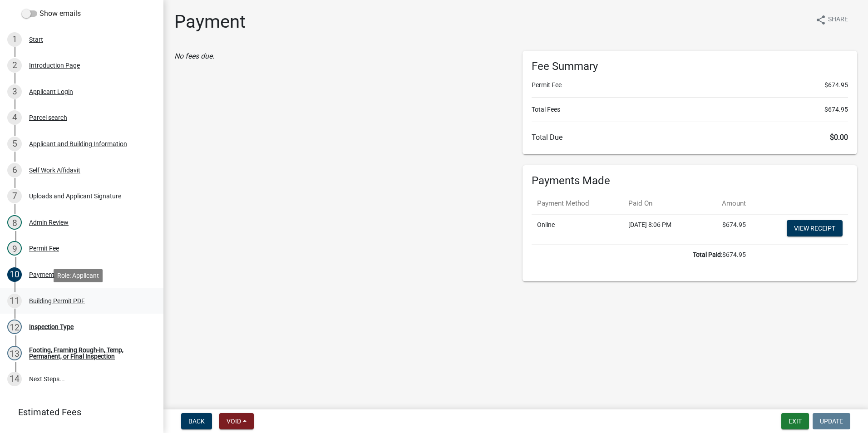 Image resolution: width=868 pixels, height=433 pixels. I want to click on div: 12, so click(14, 327).